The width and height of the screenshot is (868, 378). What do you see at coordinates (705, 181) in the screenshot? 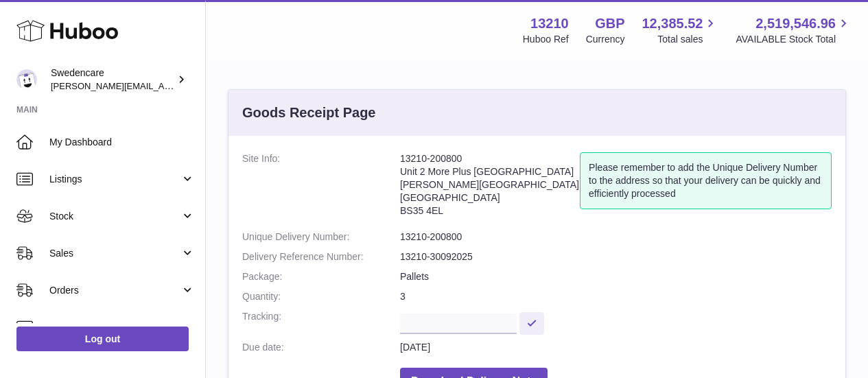
I see `div: Please remember to add the Unique Delivery Number to the address so that your delivery can be qui...` at bounding box center [705, 181].